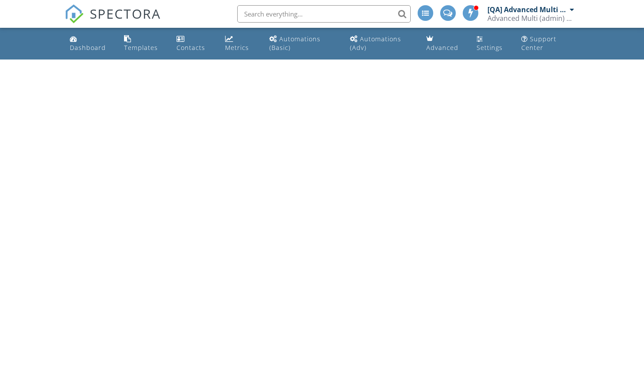 The height and width of the screenshot is (374, 644). What do you see at coordinates (324, 14) in the screenshot?
I see `input: Search everything...` at bounding box center [324, 14].